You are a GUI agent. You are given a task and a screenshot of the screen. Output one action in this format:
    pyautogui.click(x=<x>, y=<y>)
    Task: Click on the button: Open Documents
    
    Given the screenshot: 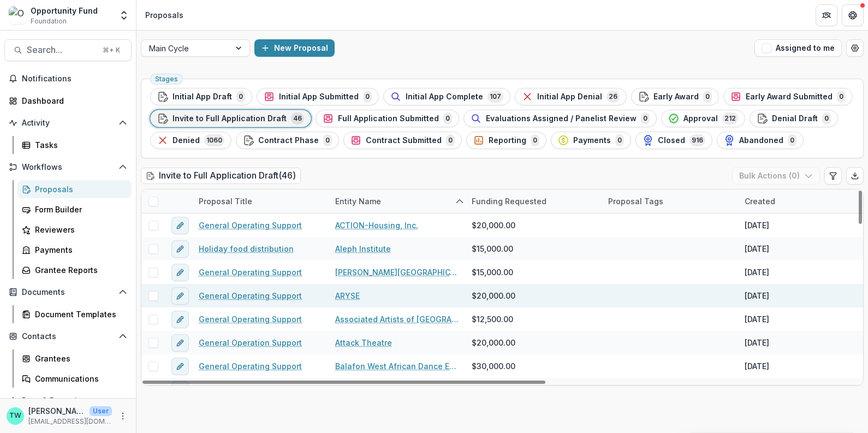 What is the action you would take?
    pyautogui.click(x=68, y=292)
    